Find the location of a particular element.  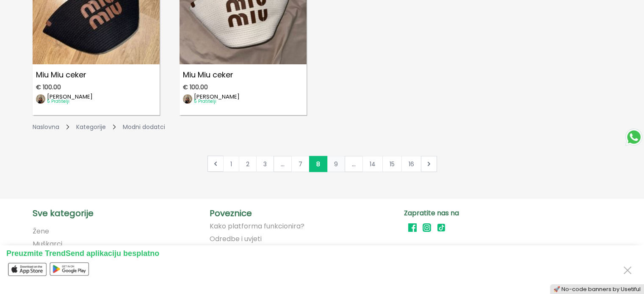

a: Modni dodatci is located at coordinates (144, 127).